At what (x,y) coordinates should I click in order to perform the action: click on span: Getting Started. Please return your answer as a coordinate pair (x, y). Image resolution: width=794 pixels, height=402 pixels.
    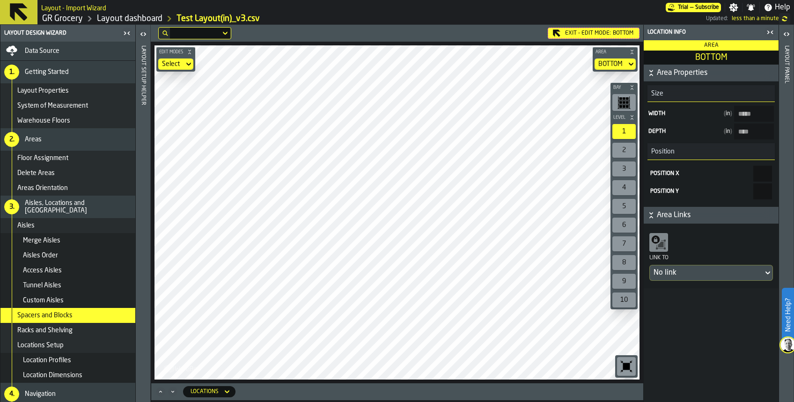
    Looking at the image, I should click on (47, 72).